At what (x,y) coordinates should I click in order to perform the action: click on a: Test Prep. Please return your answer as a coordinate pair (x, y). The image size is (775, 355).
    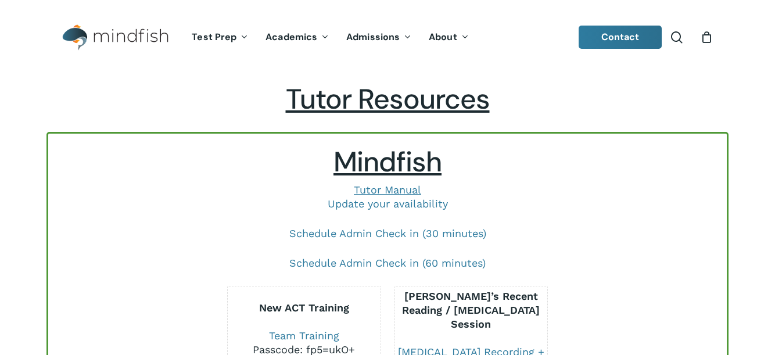
    Looking at the image, I should click on (220, 37).